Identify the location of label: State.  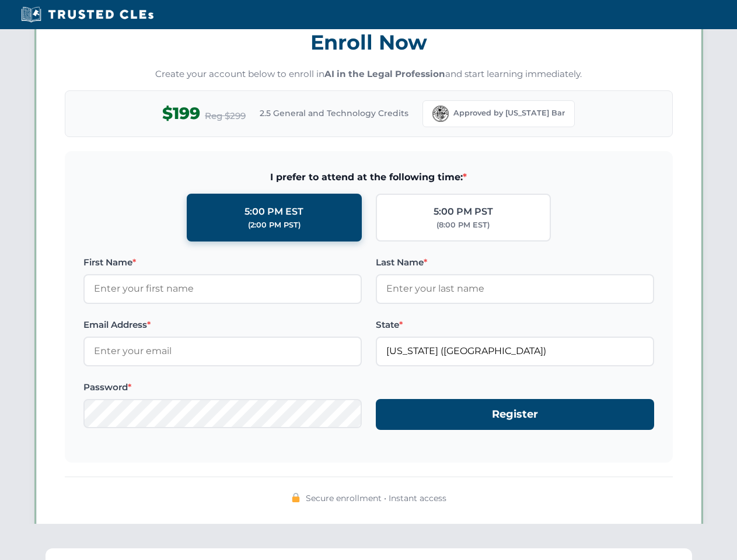
(515, 325).